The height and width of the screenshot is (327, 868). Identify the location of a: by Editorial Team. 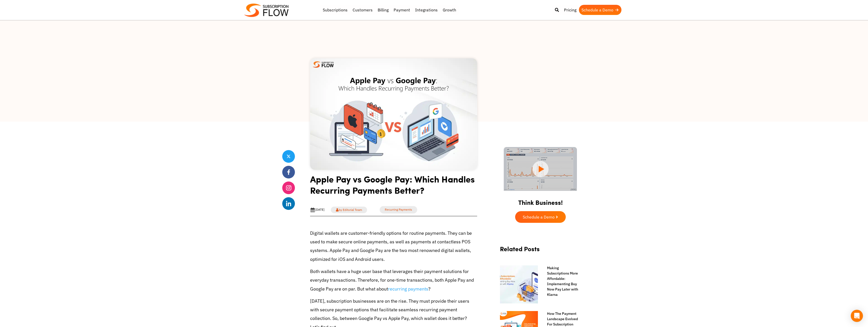
(348, 210).